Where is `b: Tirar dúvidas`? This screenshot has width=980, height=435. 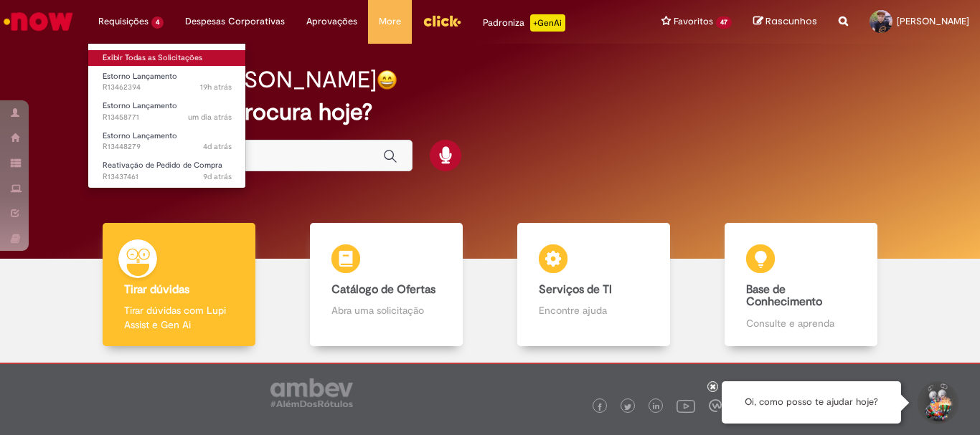
b: Tirar dúvidas is located at coordinates (156, 290).